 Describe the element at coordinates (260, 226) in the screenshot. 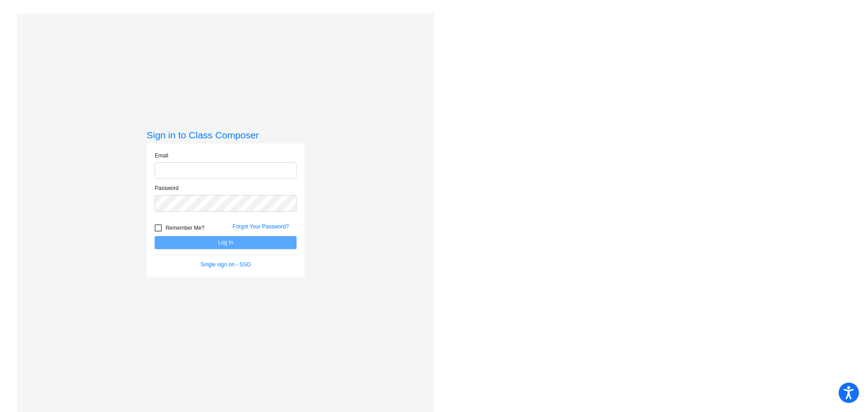

I see `a: Forgot Your Password?` at that location.